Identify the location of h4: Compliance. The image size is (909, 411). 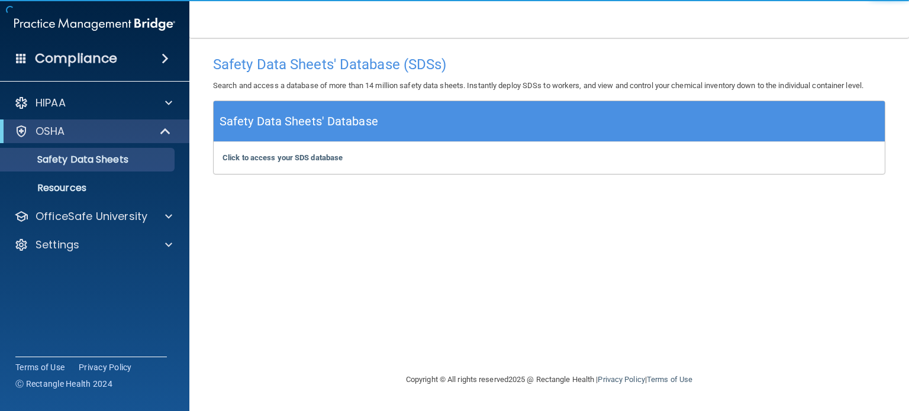
(76, 59).